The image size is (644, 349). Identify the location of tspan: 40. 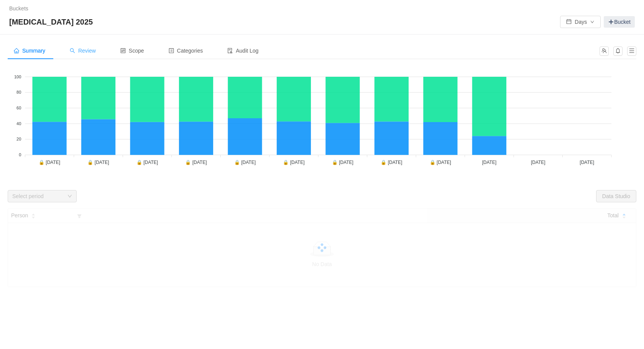
(19, 123).